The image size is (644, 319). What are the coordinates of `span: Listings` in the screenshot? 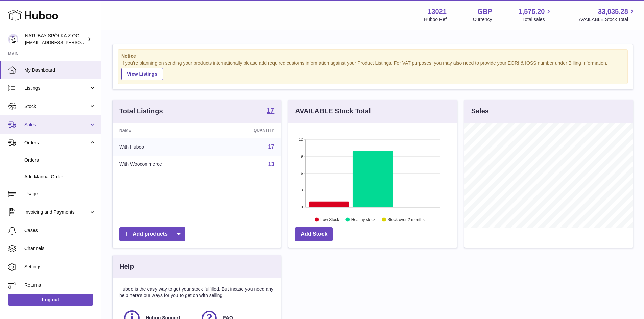 It's located at (56, 88).